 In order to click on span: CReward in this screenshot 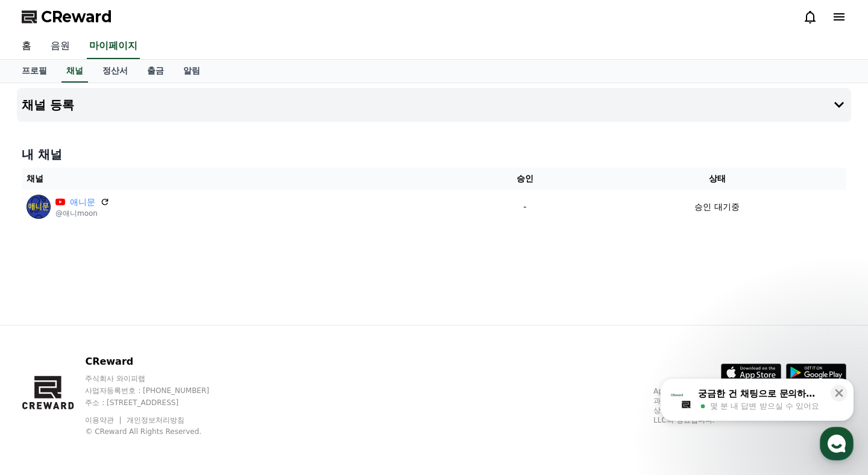, I will do `click(76, 17)`.